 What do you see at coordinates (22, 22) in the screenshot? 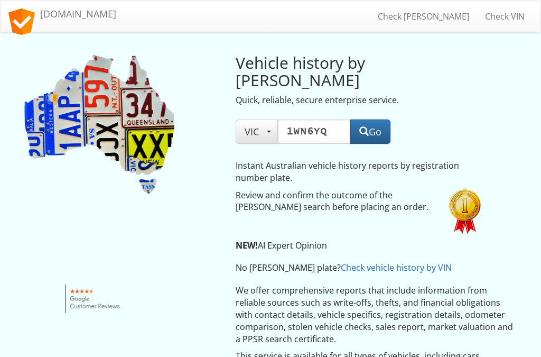
I see `img: logo.svg` at bounding box center [22, 22].